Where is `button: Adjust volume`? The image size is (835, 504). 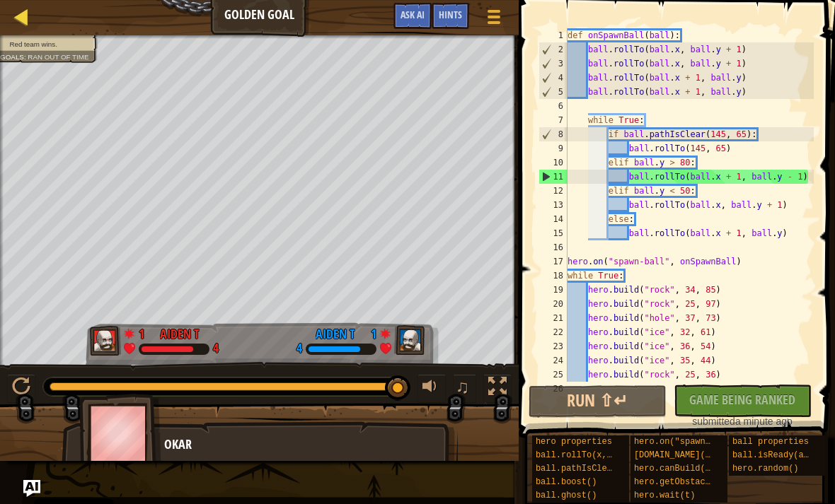
button: Adjust volume is located at coordinates (432, 389).